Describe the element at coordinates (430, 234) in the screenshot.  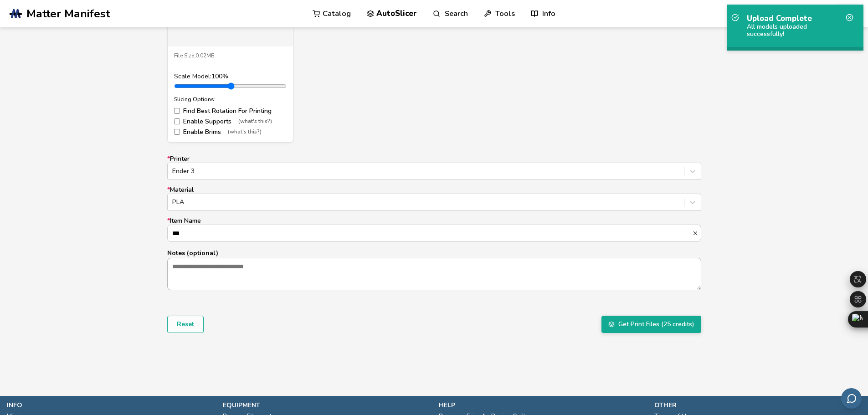
I see `input: *Item Name` at that location.